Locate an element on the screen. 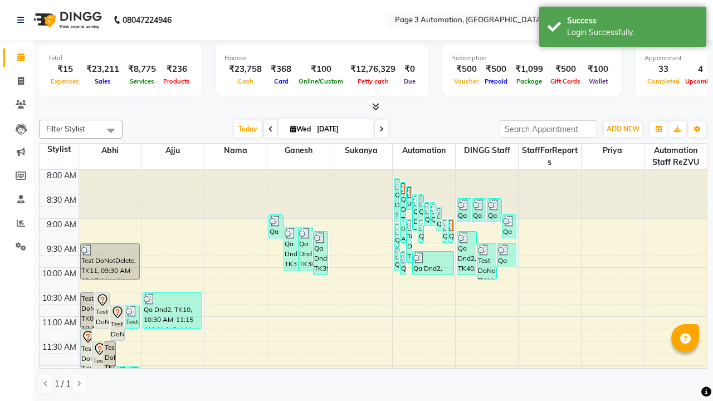 Image resolution: width=713 pixels, height=401 pixels. input: Search Appointment is located at coordinates (548, 129).